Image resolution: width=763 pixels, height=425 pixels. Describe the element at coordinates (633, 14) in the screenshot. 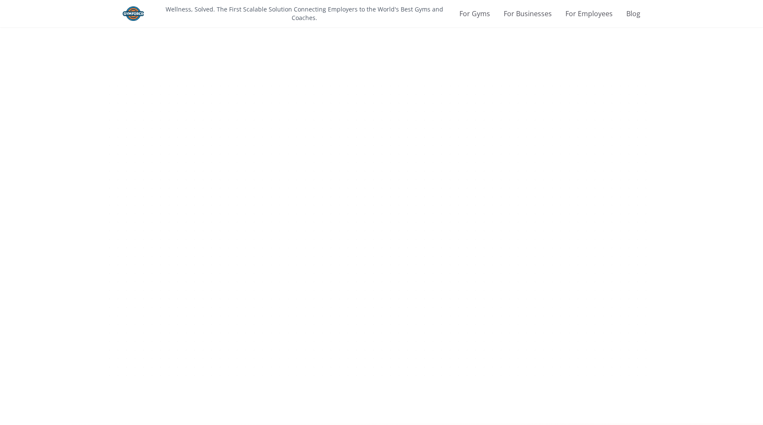

I see `a: Blog` at that location.